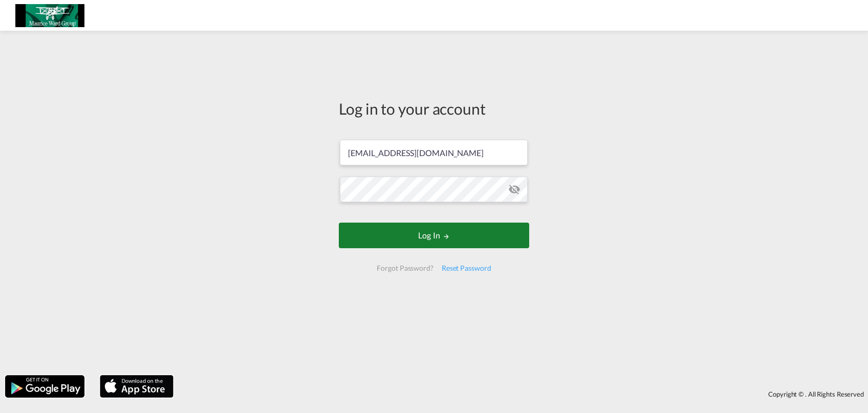 The height and width of the screenshot is (413, 868). I want to click on div: Reset Password, so click(467, 269).